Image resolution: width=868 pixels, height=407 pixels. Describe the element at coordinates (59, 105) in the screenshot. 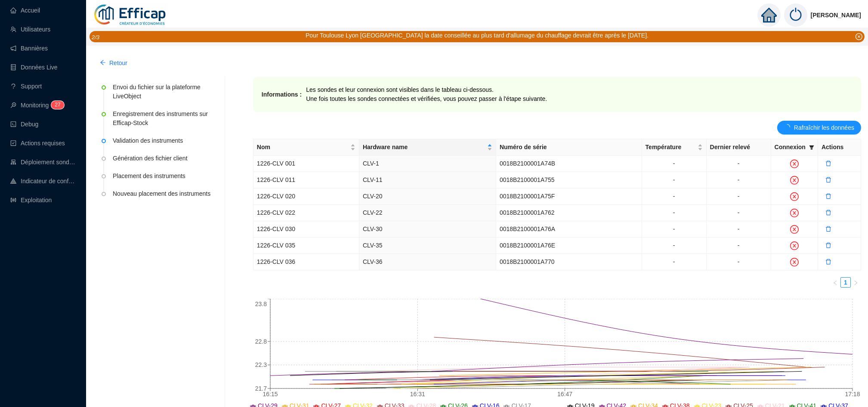

I see `span: 7` at that location.